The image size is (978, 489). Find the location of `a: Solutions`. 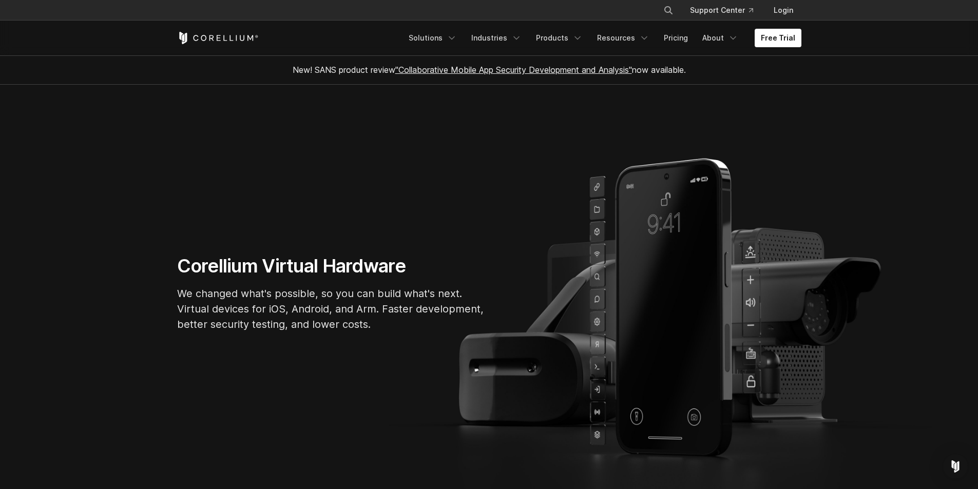

a: Solutions is located at coordinates (433, 38).